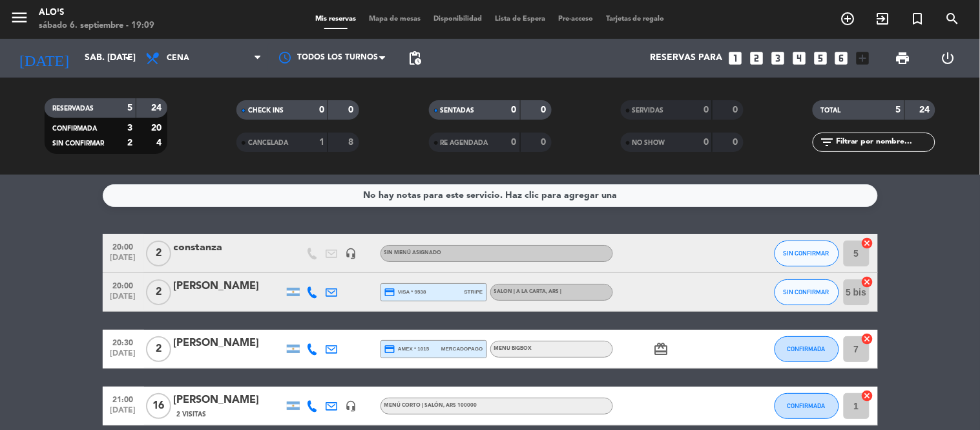 The height and width of the screenshot is (430, 980). What do you see at coordinates (462, 348) in the screenshot?
I see `span: mercadopago` at bounding box center [462, 348].